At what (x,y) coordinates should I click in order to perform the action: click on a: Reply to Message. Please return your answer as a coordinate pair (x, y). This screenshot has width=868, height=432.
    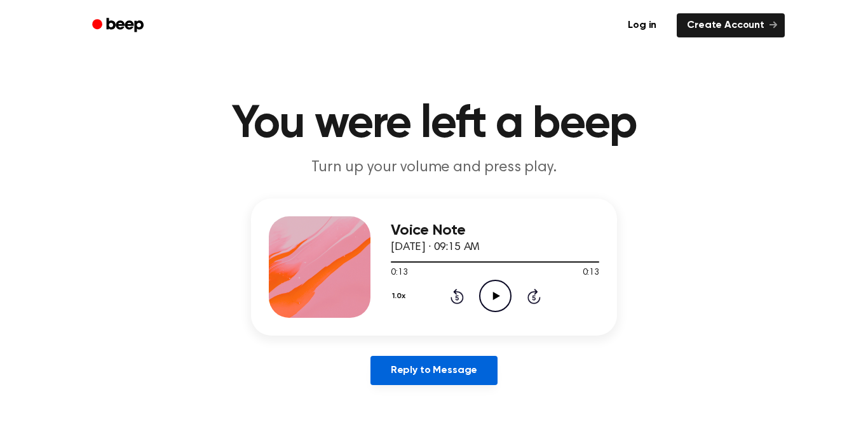
    Looking at the image, I should click on (434, 370).